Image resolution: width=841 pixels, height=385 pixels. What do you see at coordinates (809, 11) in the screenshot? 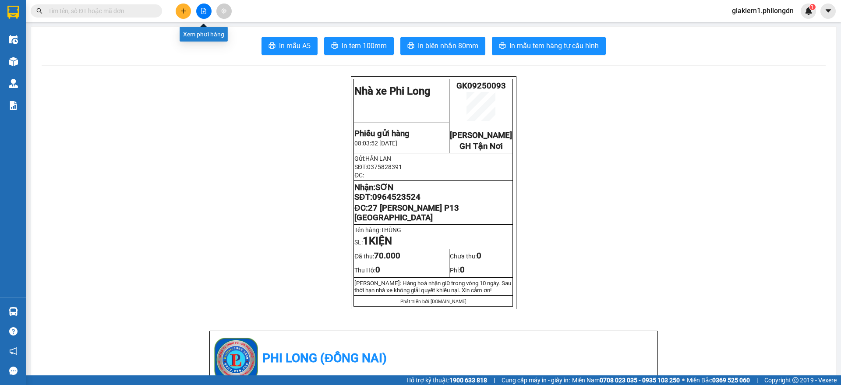
I see `img: icon-new-feature` at bounding box center [809, 11].